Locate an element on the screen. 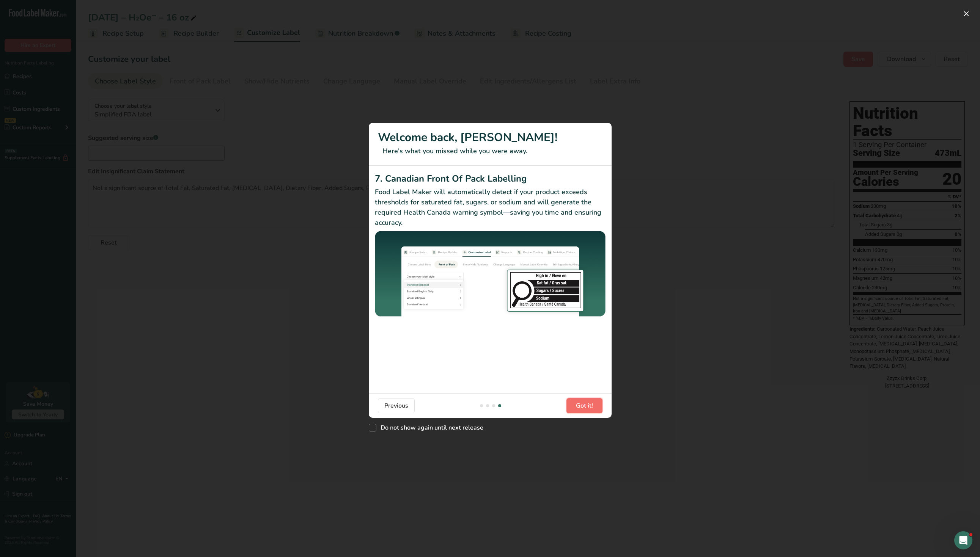 The height and width of the screenshot is (557, 980). span: Previous is located at coordinates (396, 406).